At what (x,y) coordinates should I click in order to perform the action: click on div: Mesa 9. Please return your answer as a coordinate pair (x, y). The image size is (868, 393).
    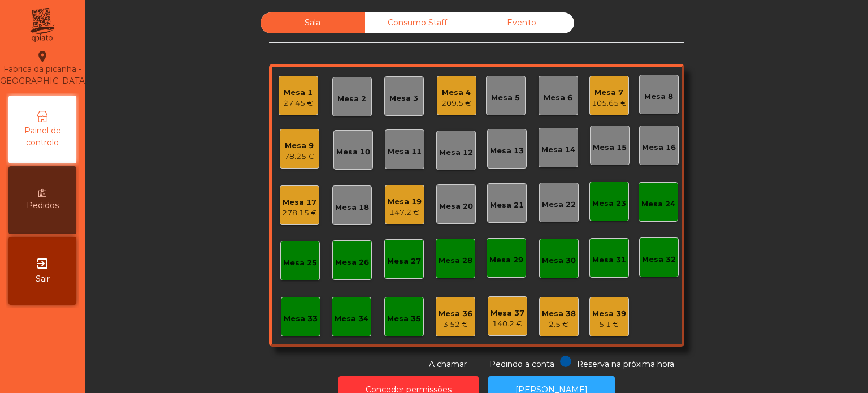
    Looking at the image, I should click on (299, 146).